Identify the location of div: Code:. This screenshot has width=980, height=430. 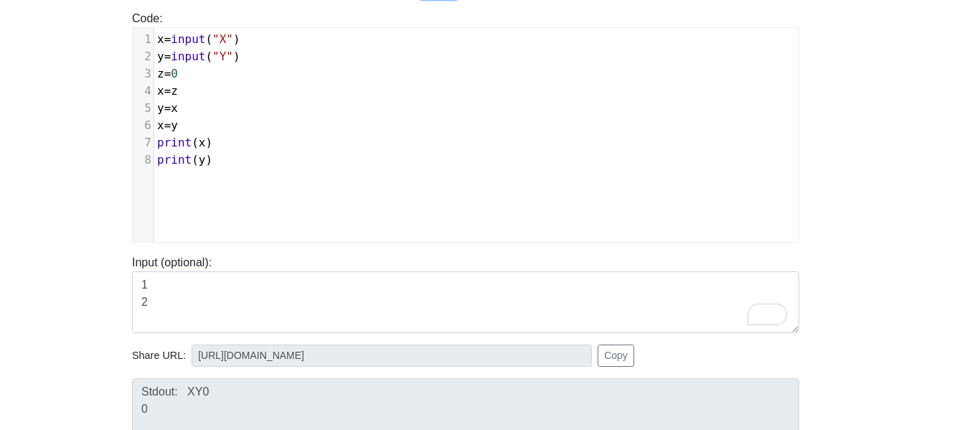
(465, 126).